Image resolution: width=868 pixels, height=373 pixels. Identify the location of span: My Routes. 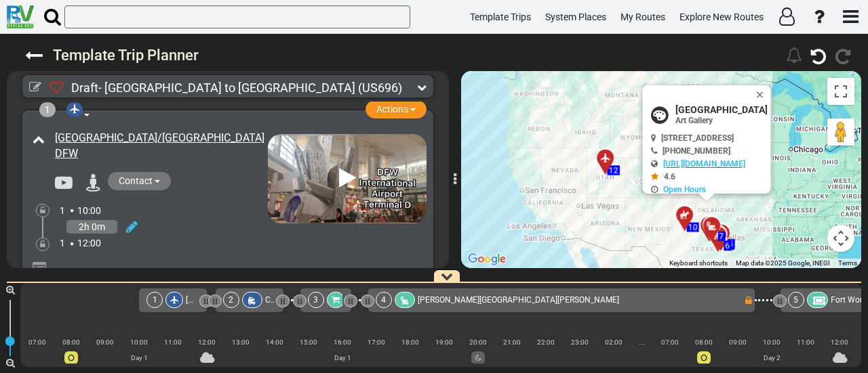
(643, 17).